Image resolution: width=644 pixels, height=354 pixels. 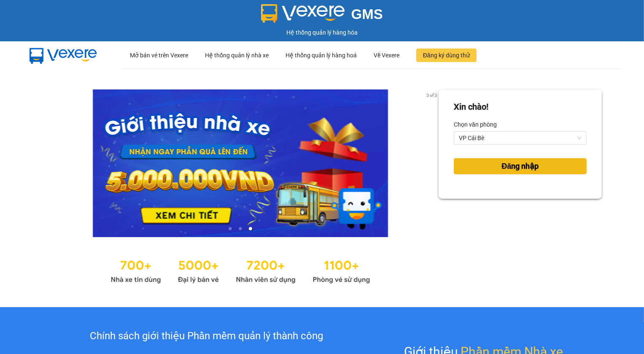 What do you see at coordinates (159, 55) in the screenshot?
I see `div: Mở bán vé trên Vexere` at bounding box center [159, 55].